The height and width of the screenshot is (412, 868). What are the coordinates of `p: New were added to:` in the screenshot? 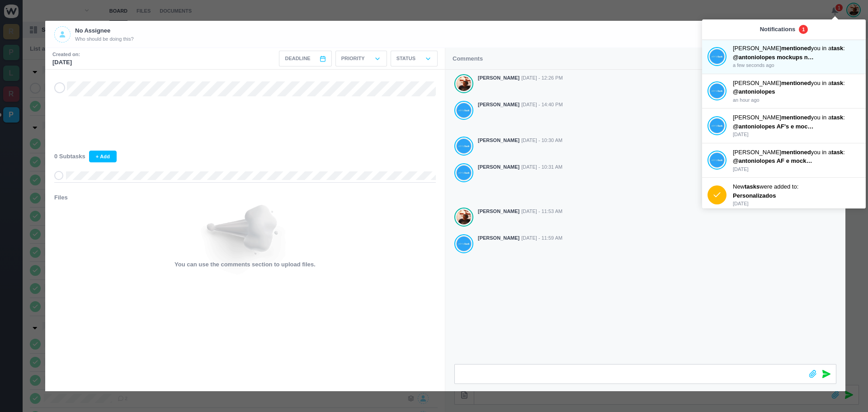 It's located at (796, 187).